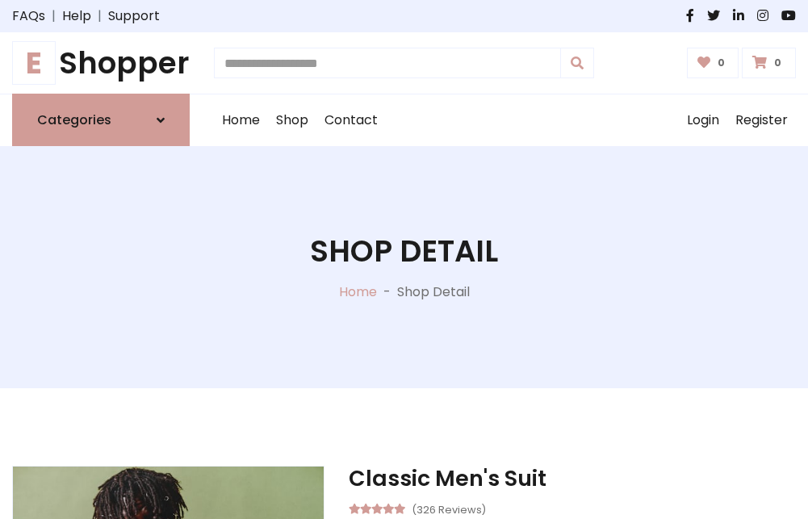 The width and height of the screenshot is (808, 519). I want to click on small: (326 Reviews), so click(449, 509).